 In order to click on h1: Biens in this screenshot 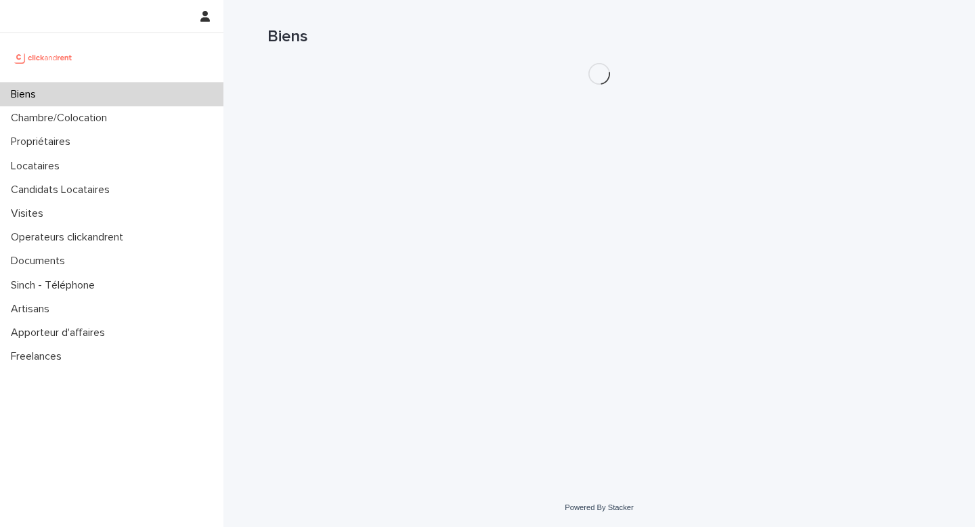, I will do `click(599, 37)`.